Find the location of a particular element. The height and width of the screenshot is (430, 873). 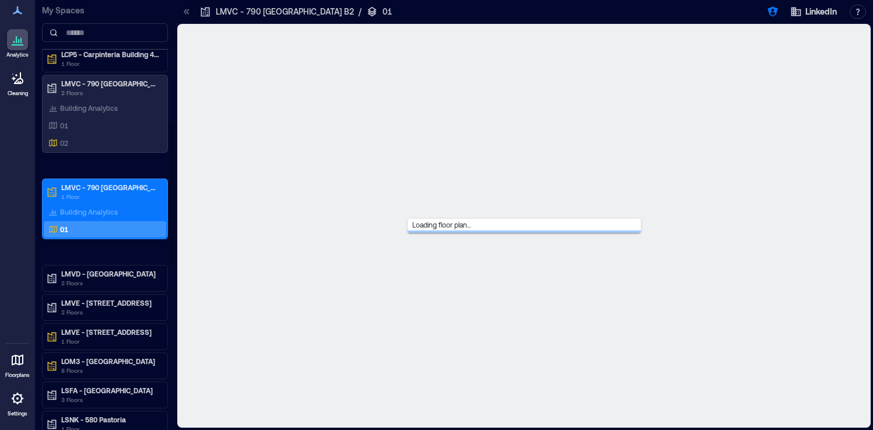

span: Loading floor plan... is located at coordinates (441, 224).